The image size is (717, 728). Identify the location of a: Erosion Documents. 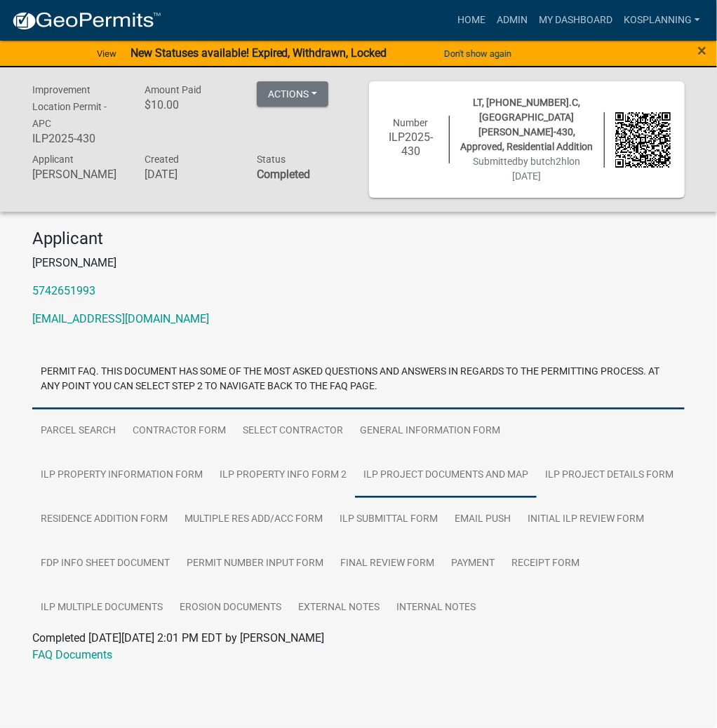
(230, 608).